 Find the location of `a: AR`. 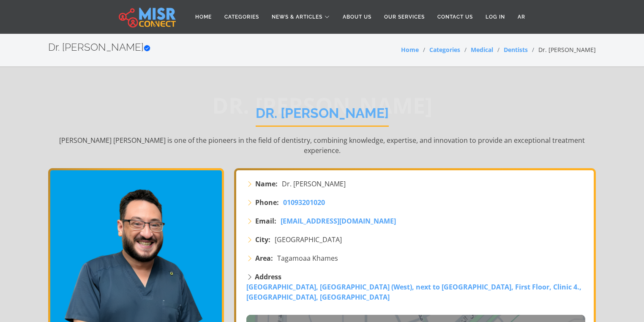

a: AR is located at coordinates (521, 17).